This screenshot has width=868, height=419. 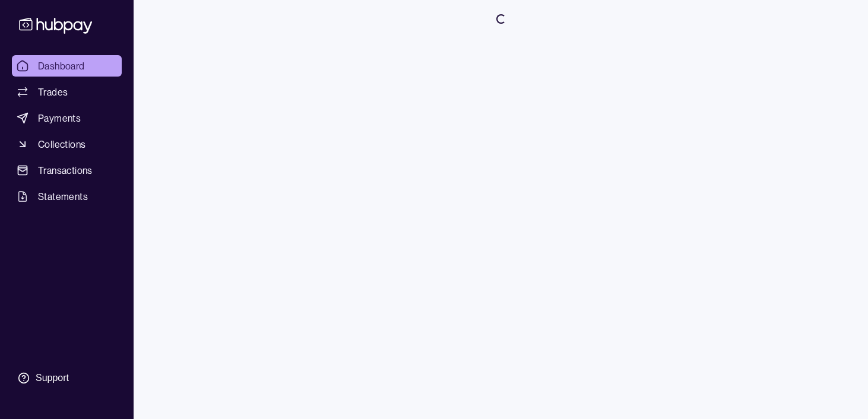 What do you see at coordinates (66, 145) in the screenshot?
I see `a: Collections` at bounding box center [66, 145].